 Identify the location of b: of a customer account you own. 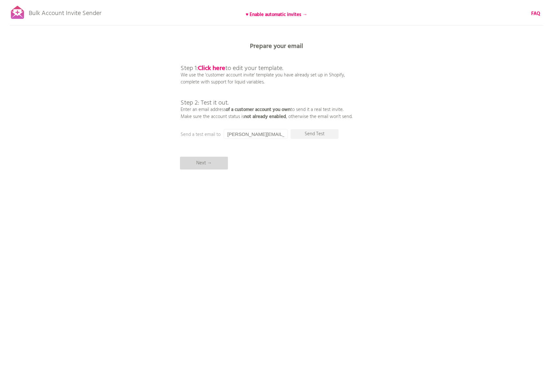
(258, 110).